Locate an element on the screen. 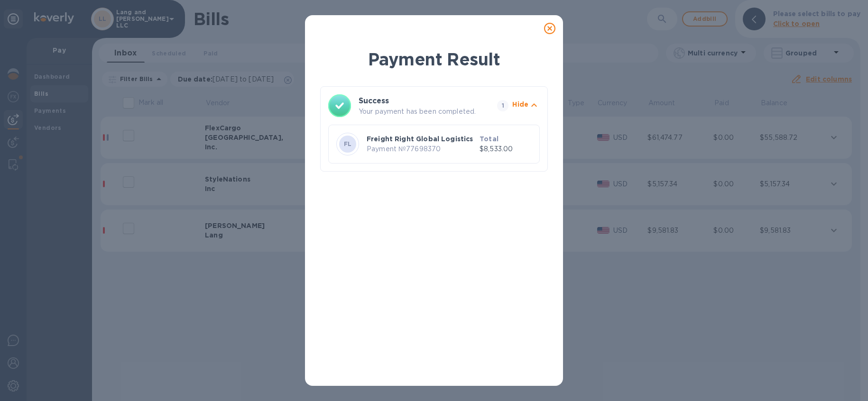 The image size is (868, 401). p: Freight Right Global Logistics is located at coordinates (421, 139).